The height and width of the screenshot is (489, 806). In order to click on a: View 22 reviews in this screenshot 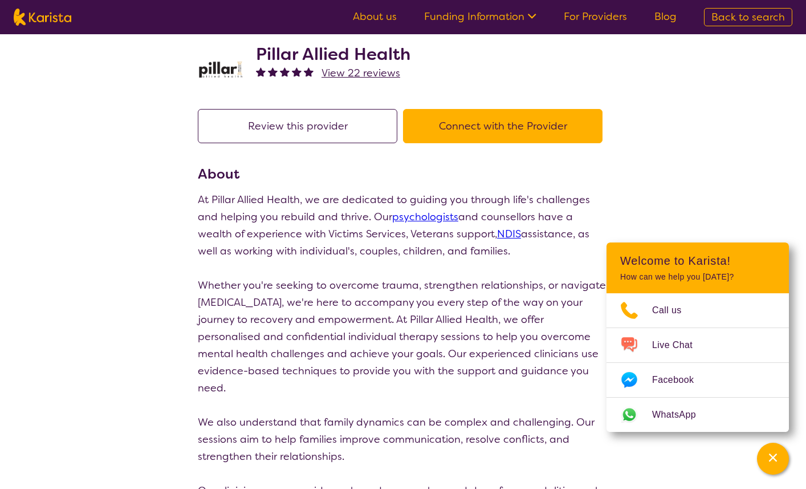, I will do `click(361, 73)`.